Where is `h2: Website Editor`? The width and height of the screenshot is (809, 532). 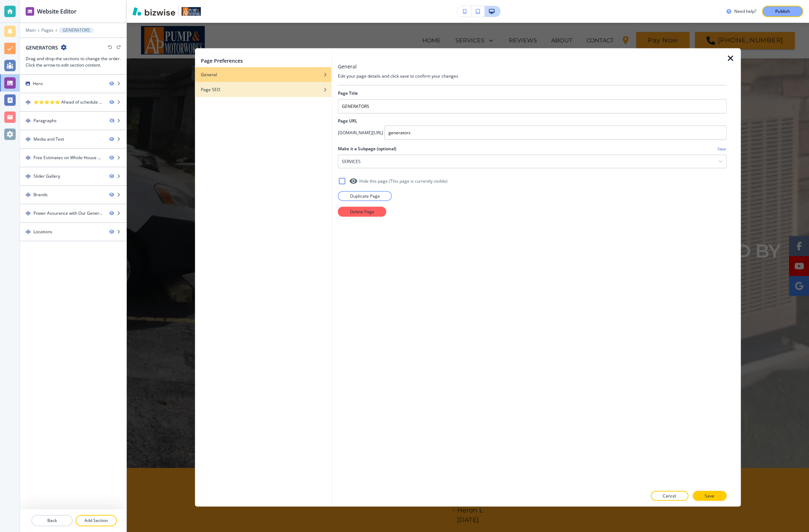
h2: Website Editor is located at coordinates (56, 11).